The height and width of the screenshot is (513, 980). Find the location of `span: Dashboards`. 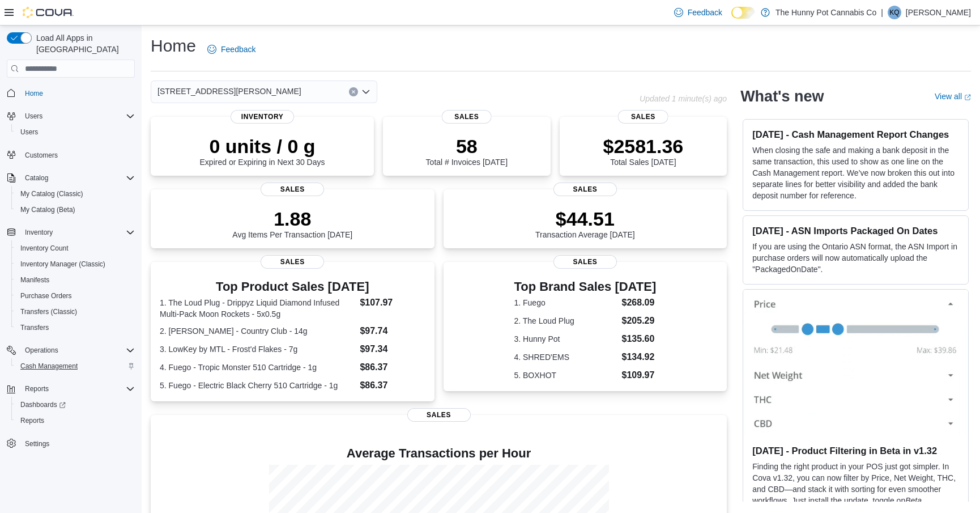

span: Dashboards is located at coordinates (75, 405).